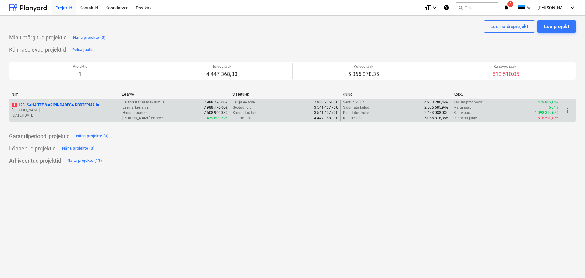 The width and height of the screenshot is (585, 278). What do you see at coordinates (554, 107) in the screenshot?
I see `p: 6,01%` at bounding box center [554, 107].